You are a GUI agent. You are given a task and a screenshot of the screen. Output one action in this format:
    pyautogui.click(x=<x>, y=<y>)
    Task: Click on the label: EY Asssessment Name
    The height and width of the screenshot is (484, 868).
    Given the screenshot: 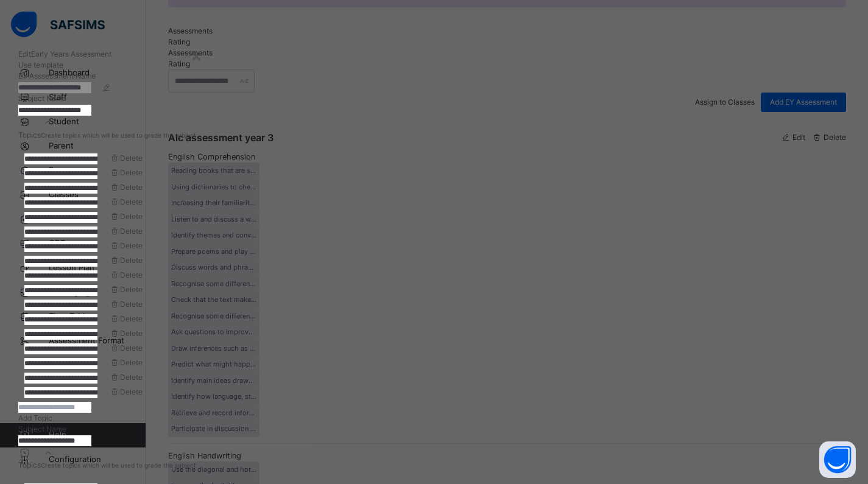 What is the action you would take?
    pyautogui.click(x=57, y=75)
    